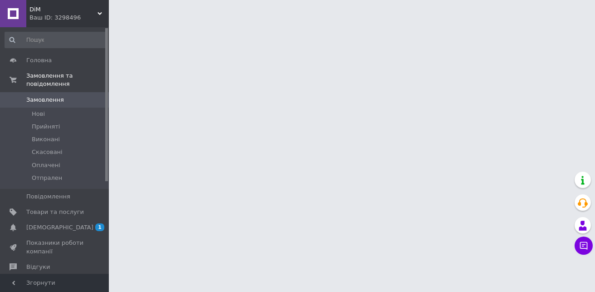  I want to click on span: Замовлення, so click(45, 100).